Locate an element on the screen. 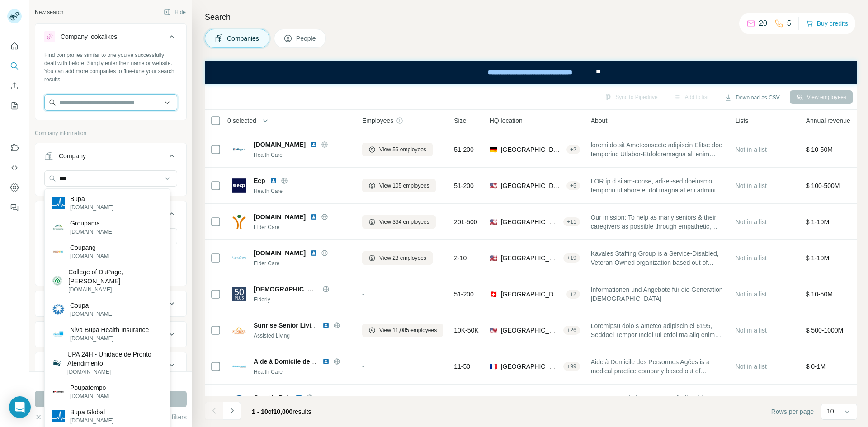  span: Ecp is located at coordinates (259, 181).